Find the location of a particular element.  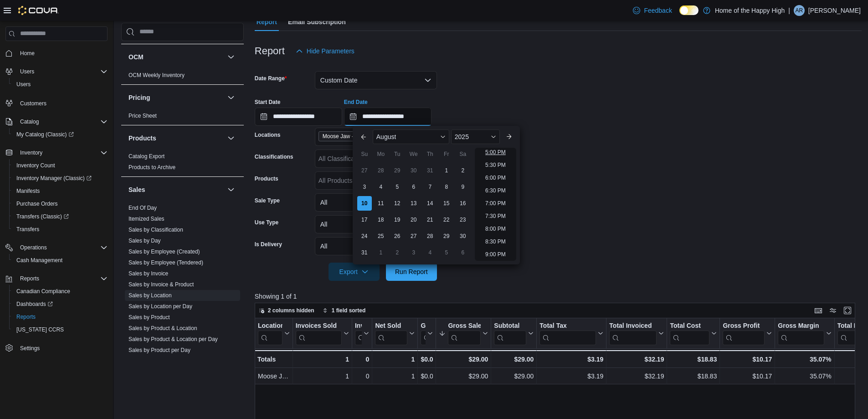

div: 35.07% is located at coordinates (804, 359).